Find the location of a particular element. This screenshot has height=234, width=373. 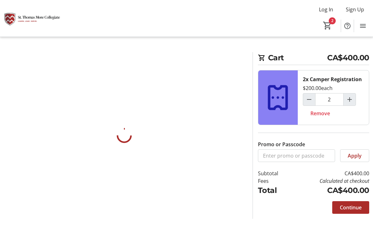

td: Total is located at coordinates (274, 190).